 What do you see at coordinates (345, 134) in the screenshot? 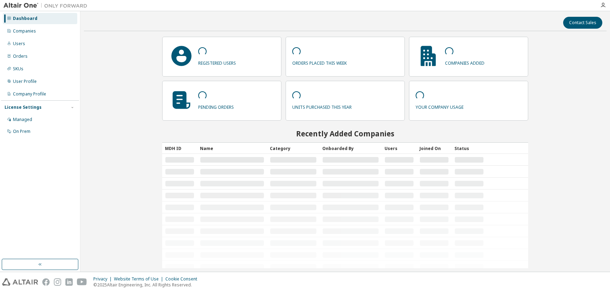
I see `h2: Recently Added Companies` at bounding box center [345, 134].